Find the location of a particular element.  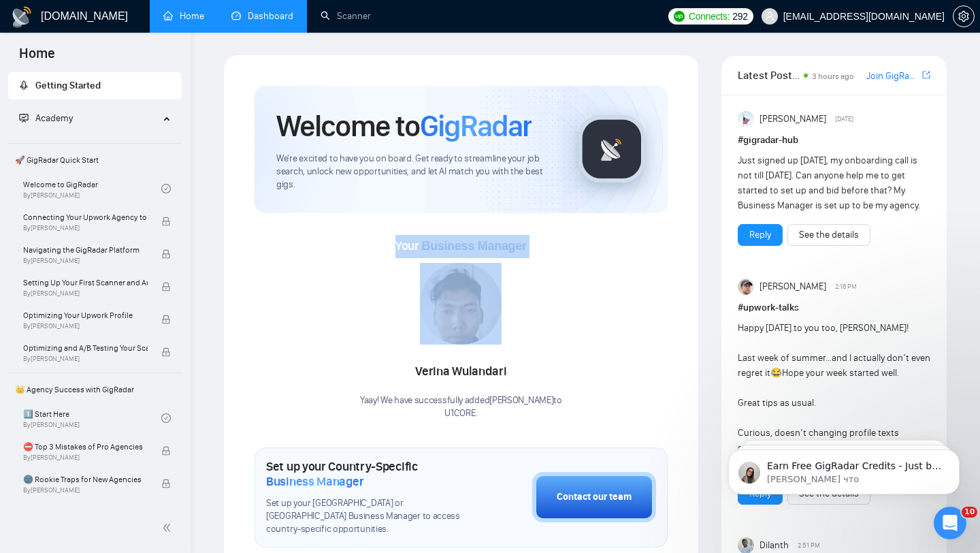

img: Anisuzzaman Khan is located at coordinates (746, 119).